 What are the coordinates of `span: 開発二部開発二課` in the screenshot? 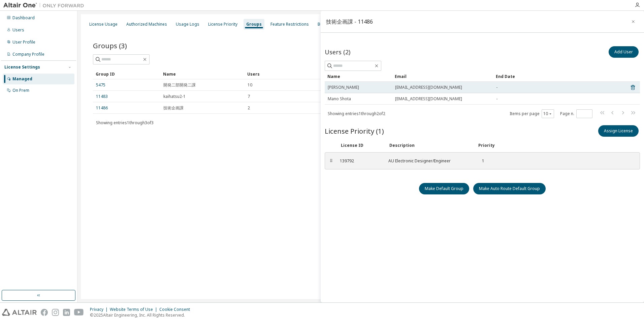 It's located at (179, 85).